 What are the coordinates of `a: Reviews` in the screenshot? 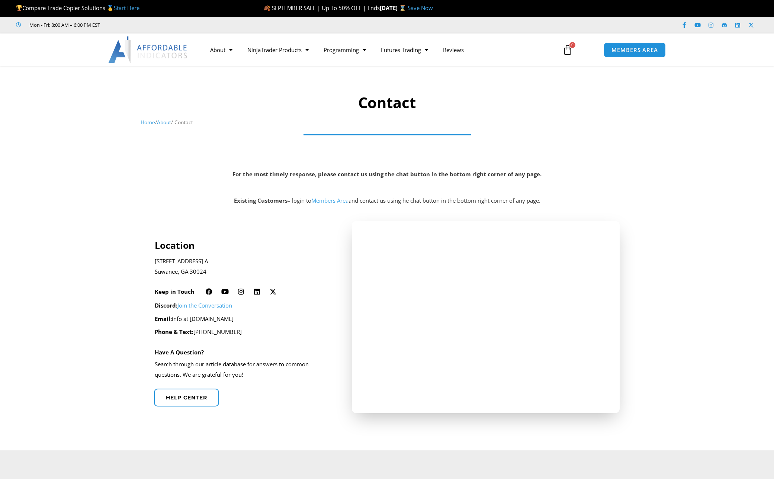 It's located at (453, 50).